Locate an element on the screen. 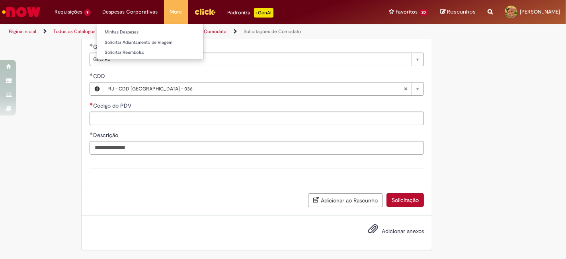 The width and height of the screenshot is (566, 259). input: Descrição is located at coordinates (257, 148).